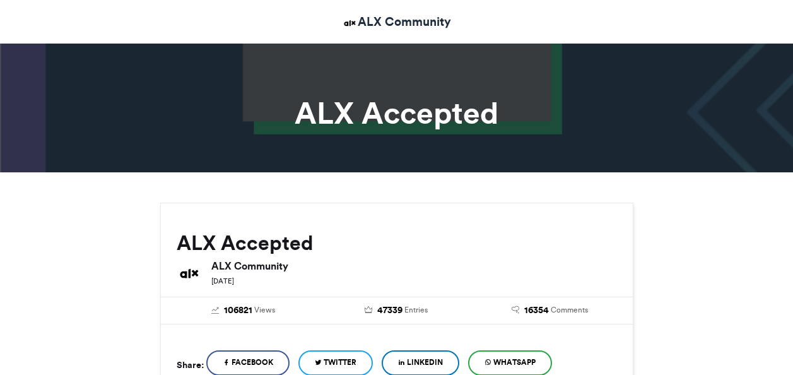  I want to click on a: 106821 Views, so click(243, 310).